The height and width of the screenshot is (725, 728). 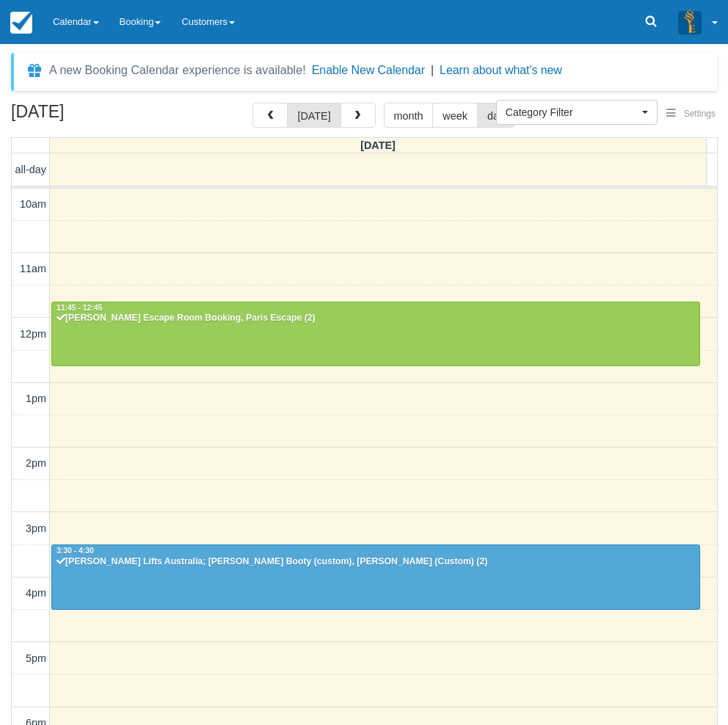 I want to click on span: 12pm, so click(x=33, y=334).